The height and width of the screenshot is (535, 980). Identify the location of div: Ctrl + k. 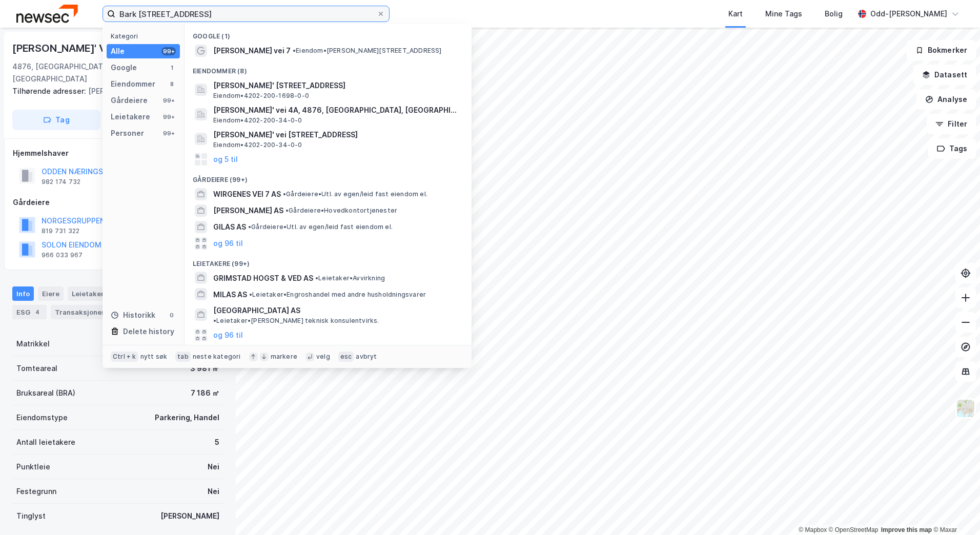
(124, 357).